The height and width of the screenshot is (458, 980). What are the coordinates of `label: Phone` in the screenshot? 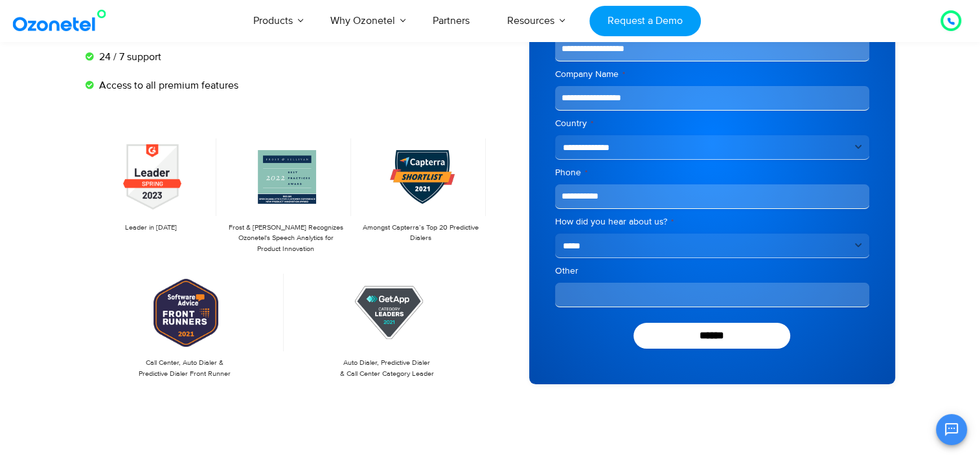 It's located at (712, 172).